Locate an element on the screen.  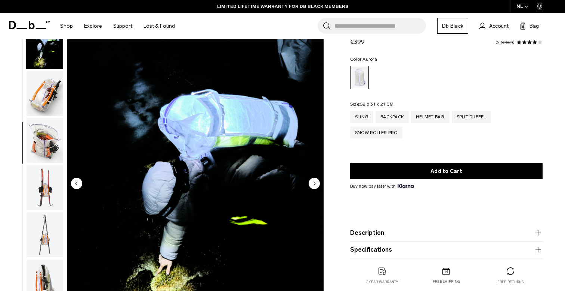
button: Previous slide is located at coordinates (77, 184).